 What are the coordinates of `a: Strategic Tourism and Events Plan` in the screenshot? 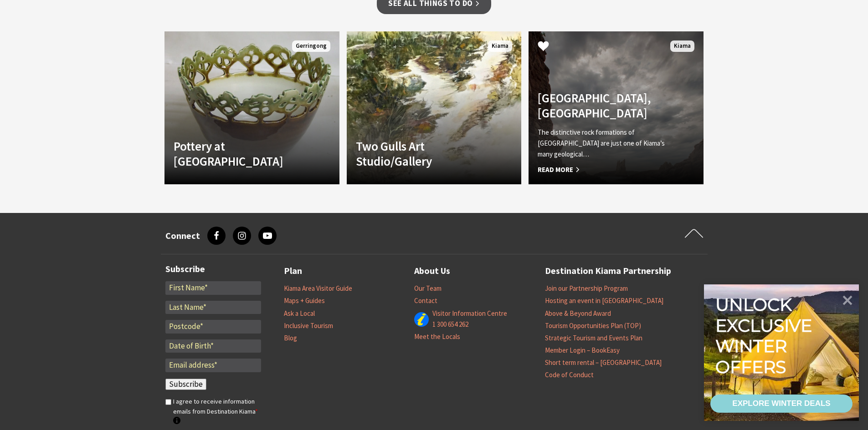 It's located at (594, 339).